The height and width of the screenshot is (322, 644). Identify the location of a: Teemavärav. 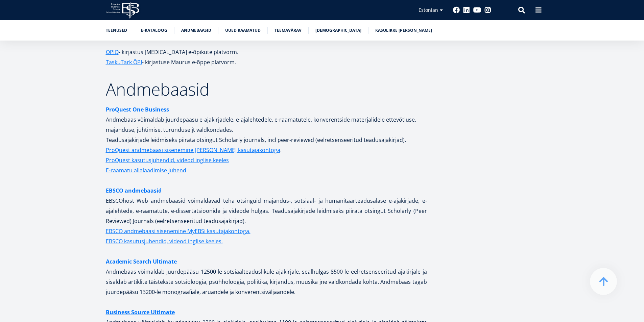
(288, 30).